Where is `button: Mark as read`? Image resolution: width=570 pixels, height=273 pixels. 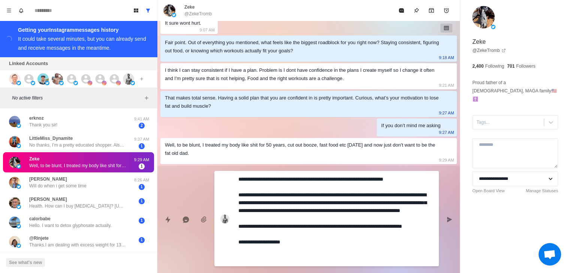 button: Mark as read is located at coordinates (401, 10).